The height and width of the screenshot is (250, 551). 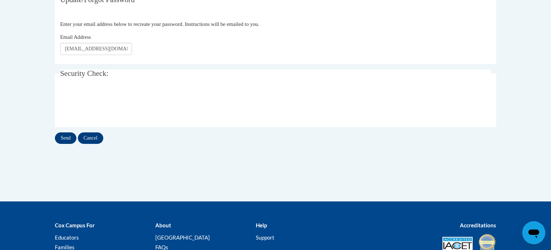 What do you see at coordinates (478, 225) in the screenshot?
I see `b: Accreditations` at bounding box center [478, 225].